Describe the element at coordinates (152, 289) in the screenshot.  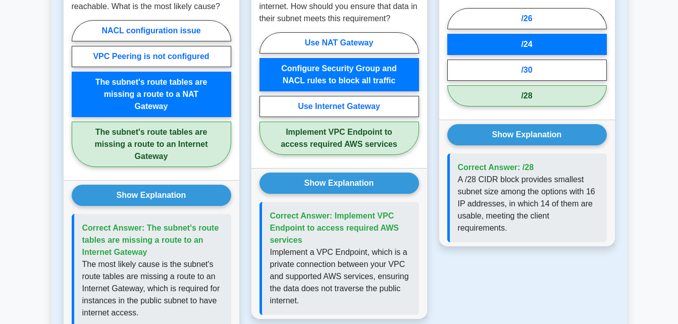
I see `p: The most likely cause is the subnet's route tables are missing a route to an Internet Gateway, wh...` at that location.